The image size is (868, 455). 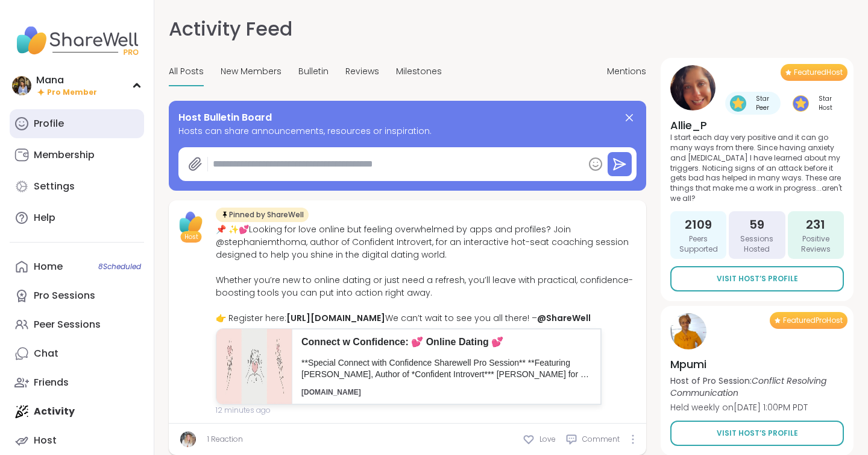 I want to click on span: Hosts can share announcements, resources or inspiration., so click(x=407, y=131).